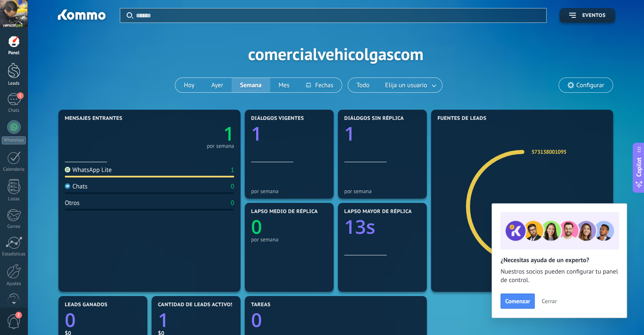 The height and width of the screenshot is (335, 644). What do you see at coordinates (67, 170) in the screenshot?
I see `img: WhatsApp Lite` at bounding box center [67, 170].